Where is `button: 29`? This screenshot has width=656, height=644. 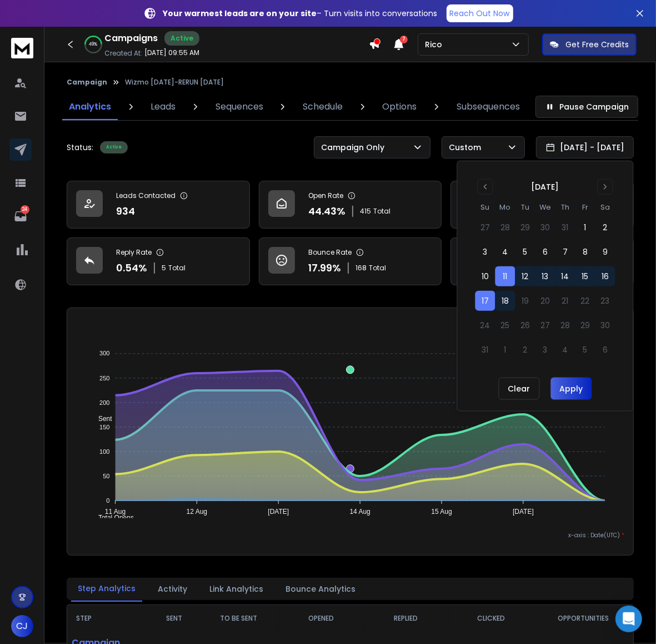 button: 29 is located at coordinates (526, 227).